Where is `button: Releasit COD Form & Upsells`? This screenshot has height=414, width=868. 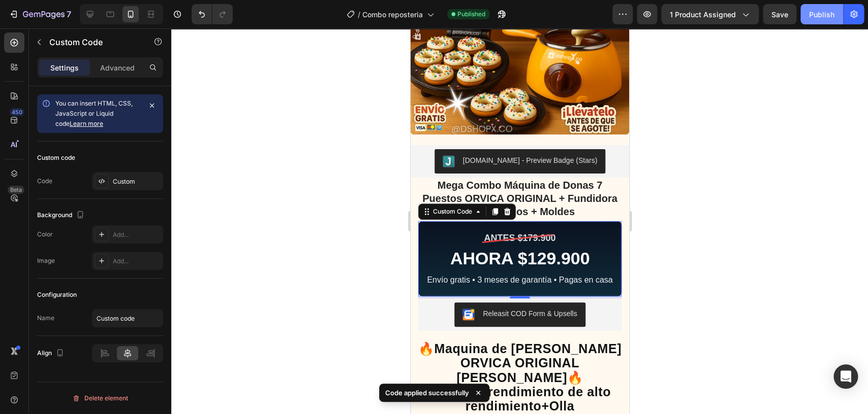
button: Releasit COD Form & Upsells is located at coordinates (108, 286).